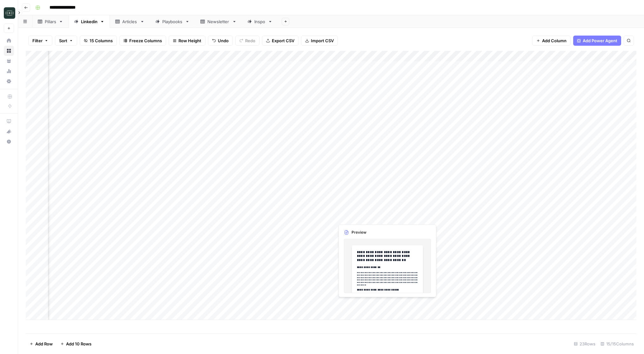 This screenshot has height=354, width=644. I want to click on div: Pillars, so click(51, 22).